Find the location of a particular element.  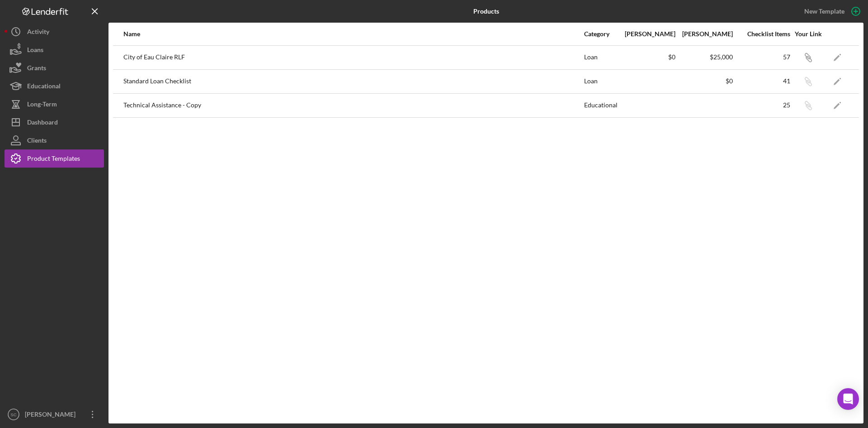

div: $25,000 is located at coordinates (705, 57).